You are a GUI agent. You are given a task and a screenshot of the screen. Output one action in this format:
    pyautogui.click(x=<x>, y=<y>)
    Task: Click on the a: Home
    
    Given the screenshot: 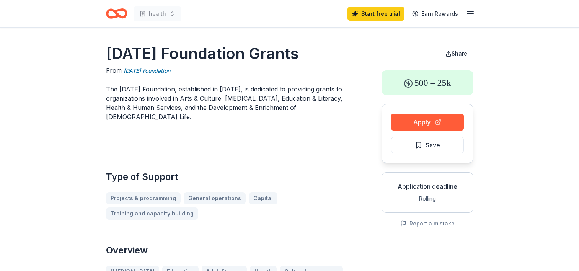 What is the action you would take?
    pyautogui.click(x=117, y=13)
    